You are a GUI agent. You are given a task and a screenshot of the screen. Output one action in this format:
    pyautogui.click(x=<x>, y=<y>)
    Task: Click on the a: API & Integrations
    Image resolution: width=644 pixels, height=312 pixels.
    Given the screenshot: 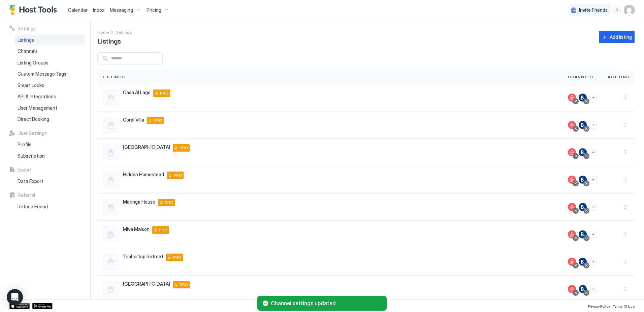 What is the action you would take?
    pyautogui.click(x=50, y=97)
    